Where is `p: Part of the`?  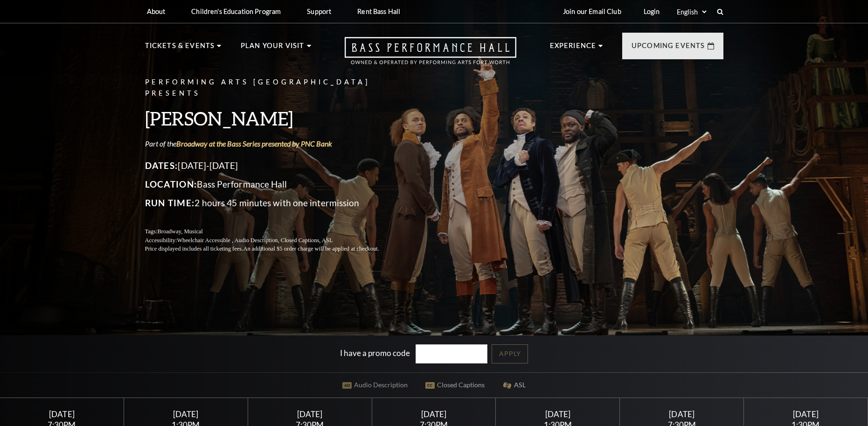
p: Part of the is located at coordinates (273, 144).